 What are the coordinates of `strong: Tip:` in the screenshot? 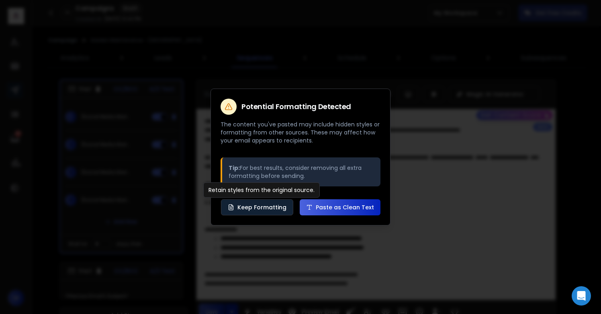 It's located at (234, 168).